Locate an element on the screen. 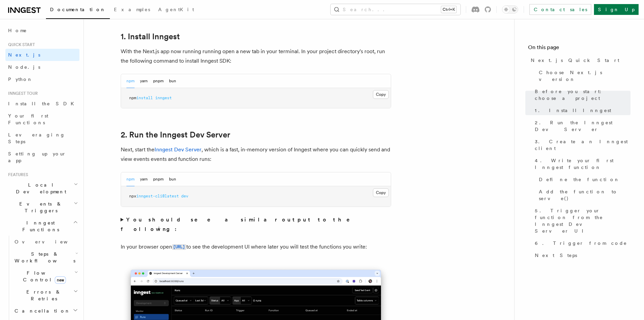 The height and width of the screenshot is (320, 644). button: Local Development is located at coordinates (42, 188).